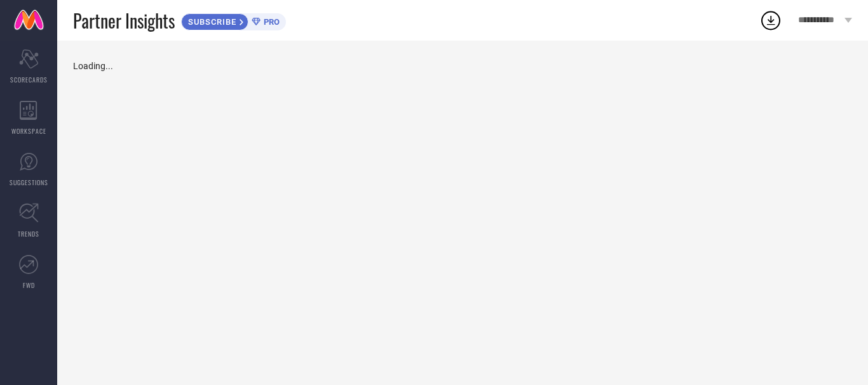 The image size is (868, 385). I want to click on a: SUBSCRIBEPRO, so click(233, 20).